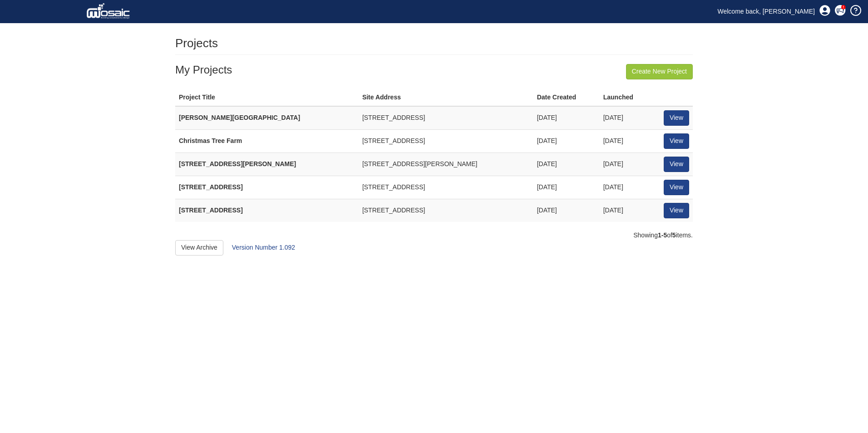 This screenshot has height=433, width=868. I want to click on div: Showing of items., so click(434, 235).